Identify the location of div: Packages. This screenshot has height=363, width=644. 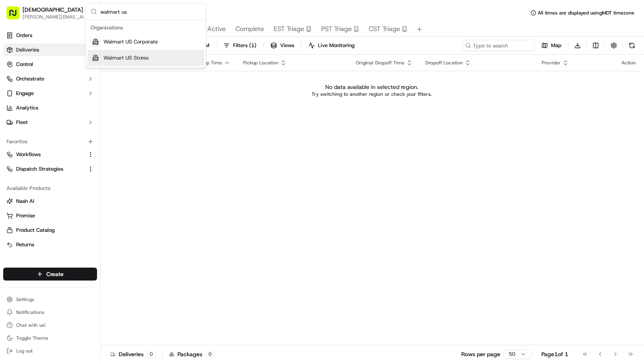
(191, 354).